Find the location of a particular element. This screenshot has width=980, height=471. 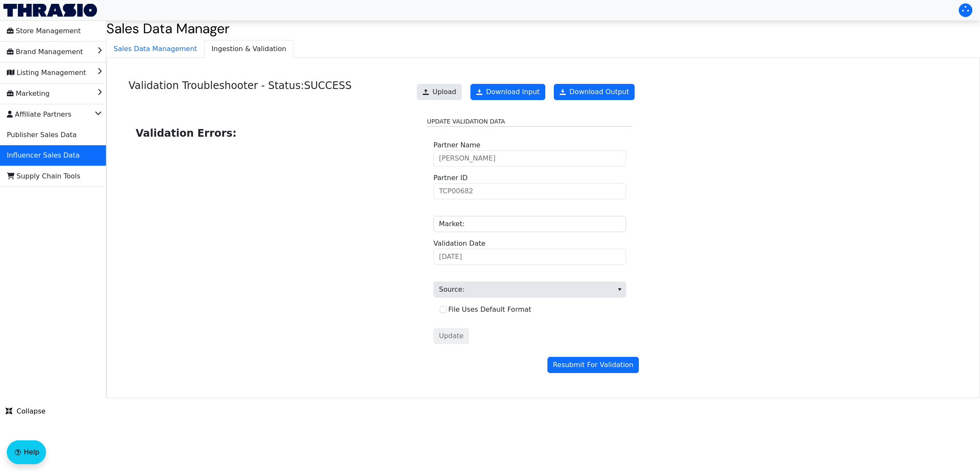

span: Publisher Sales Data is located at coordinates (42, 135).